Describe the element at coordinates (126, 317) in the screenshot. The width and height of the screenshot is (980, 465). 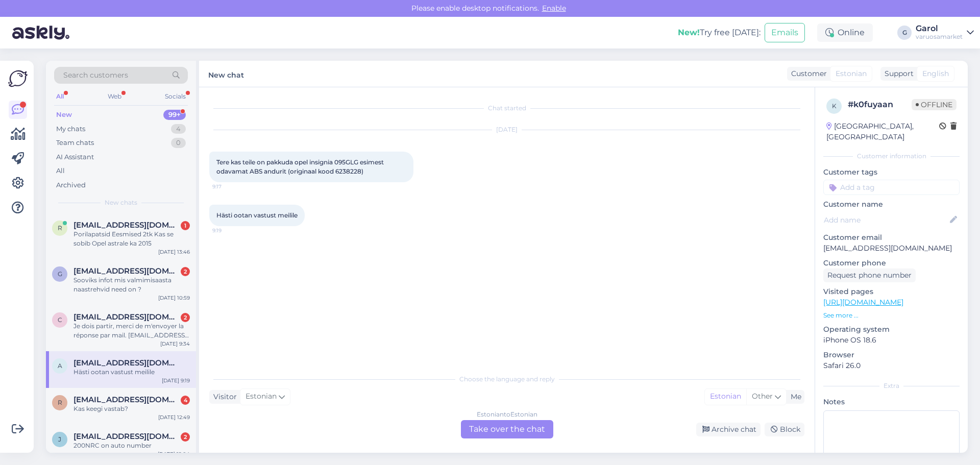
I see `span: cedterrasson@live.fr` at that location.